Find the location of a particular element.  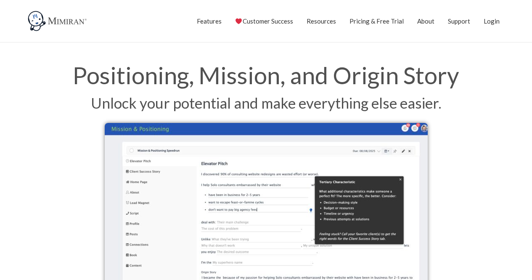

img: Mimiran CRM is located at coordinates (58, 21).